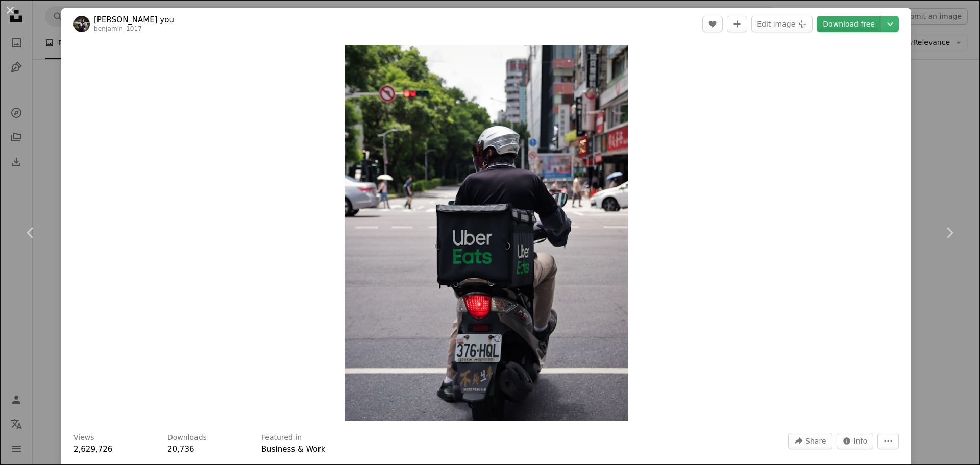  Describe the element at coordinates (854, 441) in the screenshot. I see `button: Stats about this image` at that location.